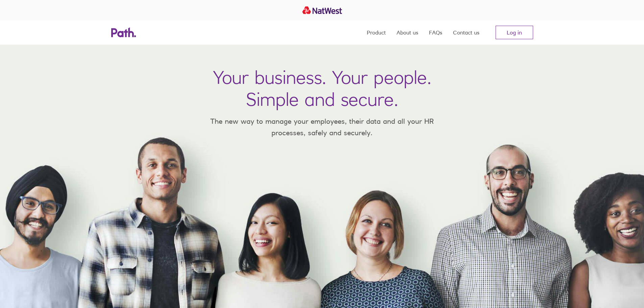  I want to click on a: About us, so click(407, 33).